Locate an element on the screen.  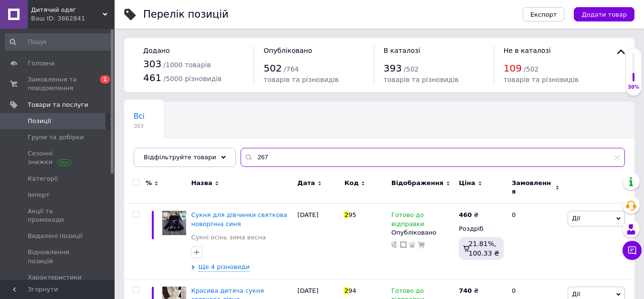
span: Позиції is located at coordinates (39, 121).